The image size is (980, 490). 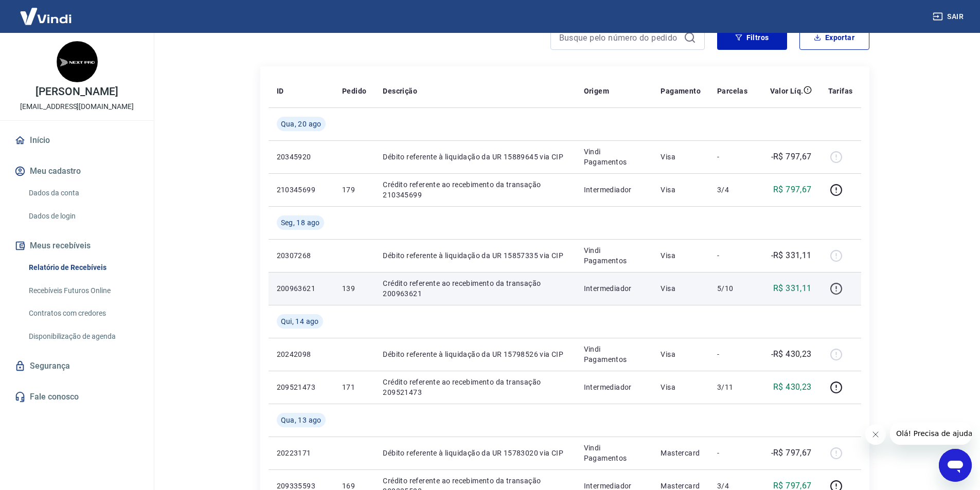 What do you see at coordinates (301, 288) in the screenshot?
I see `p: 200963621` at bounding box center [301, 288].